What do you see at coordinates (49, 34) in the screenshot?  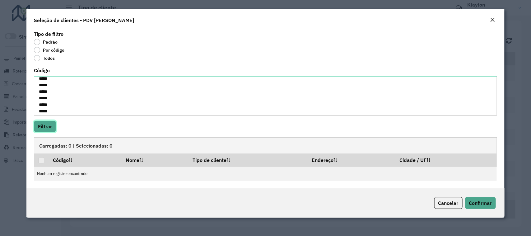 I see `label: Tipo de filtro` at bounding box center [49, 34].